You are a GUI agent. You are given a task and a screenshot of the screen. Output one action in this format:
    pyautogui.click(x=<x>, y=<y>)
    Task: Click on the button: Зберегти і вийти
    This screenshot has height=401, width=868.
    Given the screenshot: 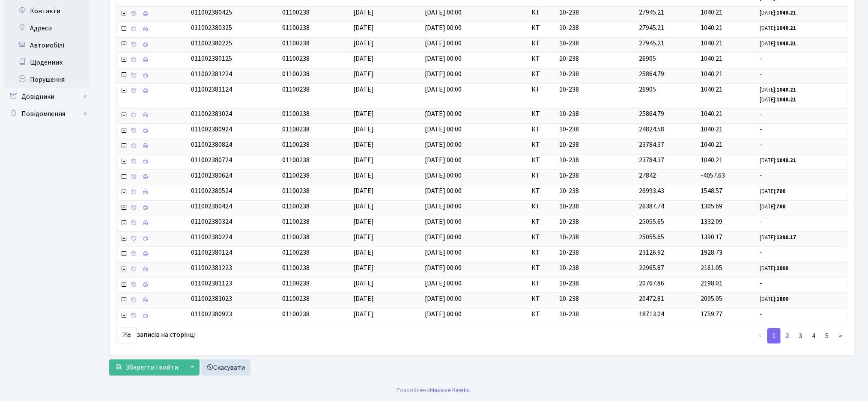 What is the action you would take?
    pyautogui.click(x=146, y=367)
    